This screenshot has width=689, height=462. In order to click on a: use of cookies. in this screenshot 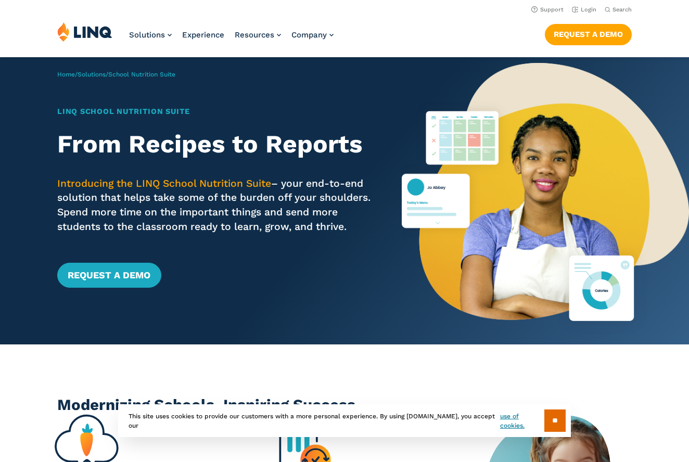, I will do `click(522, 421)`.